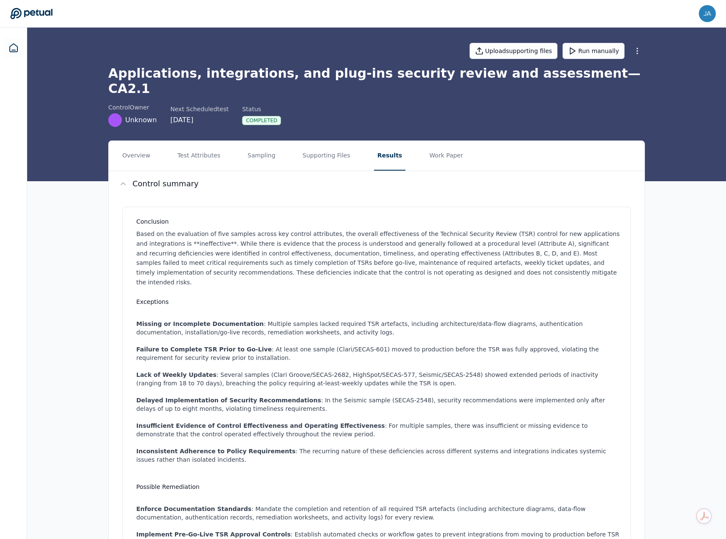  Describe the element at coordinates (378, 513) in the screenshot. I see `li: : Mandate the completion and retention of all required TSR artefacts (including architecture diag...` at that location.